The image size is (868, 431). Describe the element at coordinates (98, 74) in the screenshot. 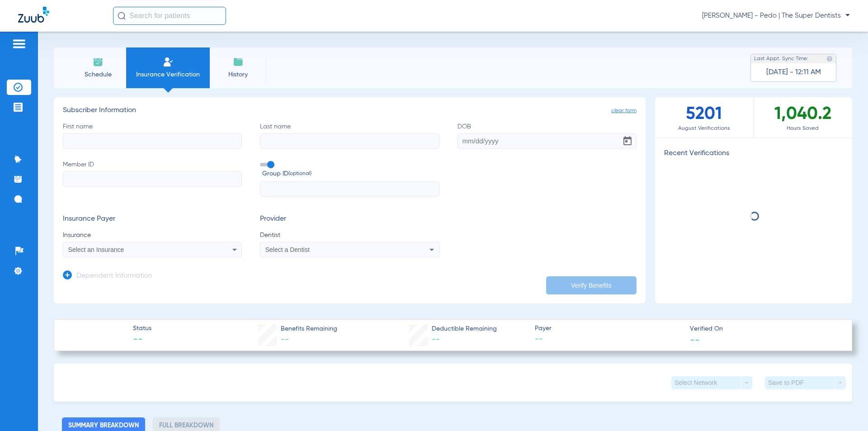

I see `span: Schedule` at that location.